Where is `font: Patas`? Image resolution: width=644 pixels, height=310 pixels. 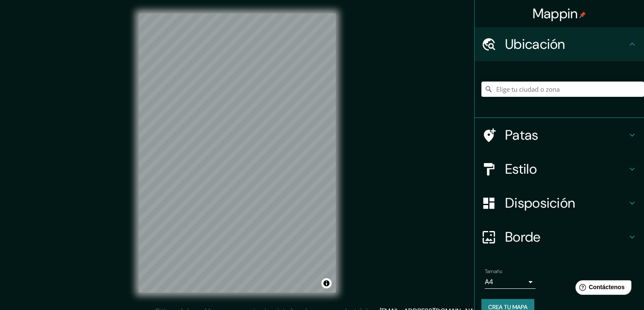
font: Patas is located at coordinates (522, 135).